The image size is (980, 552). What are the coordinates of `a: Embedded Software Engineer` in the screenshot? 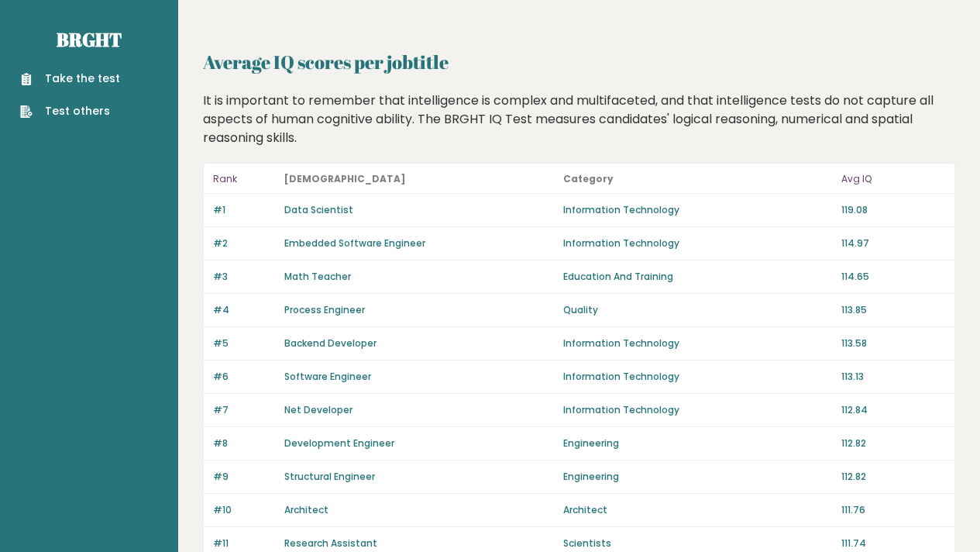 It's located at (355, 242).